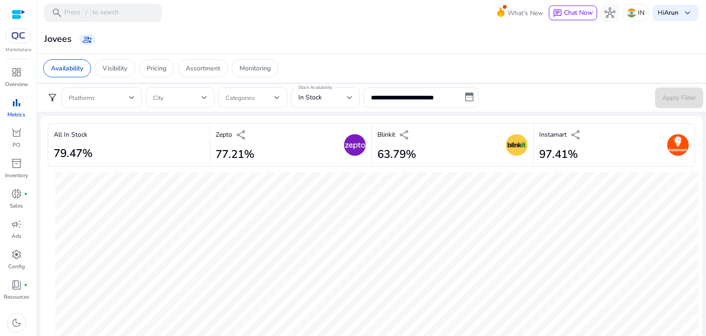 This screenshot has height=336, width=706. What do you see at coordinates (688, 13) in the screenshot?
I see `span: keyboard_arrow_down` at bounding box center [688, 13].